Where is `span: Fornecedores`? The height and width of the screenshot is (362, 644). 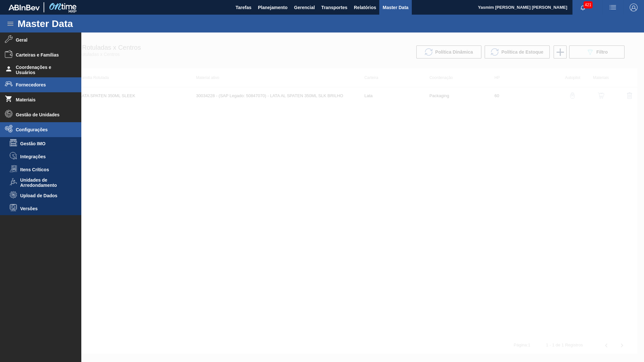 span: Fornecedores is located at coordinates (43, 85).